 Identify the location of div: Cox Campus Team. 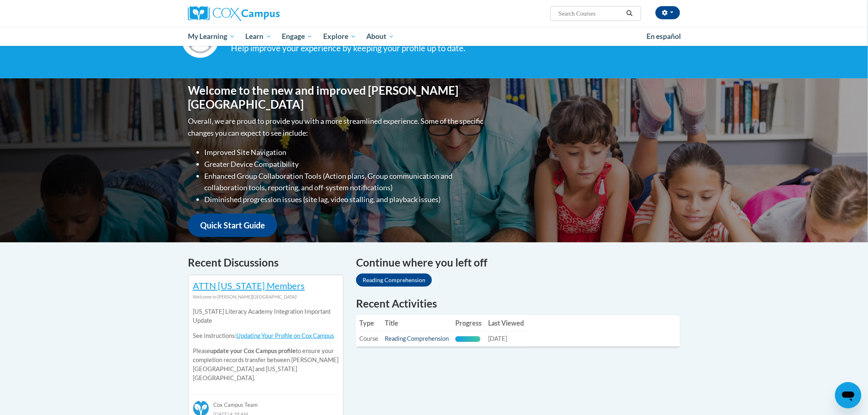
(266, 402).